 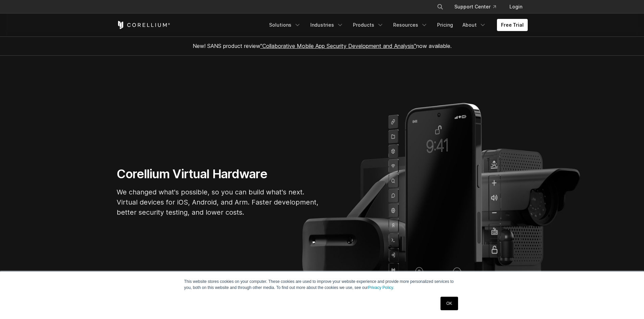 I want to click on a: Login, so click(x=516, y=7).